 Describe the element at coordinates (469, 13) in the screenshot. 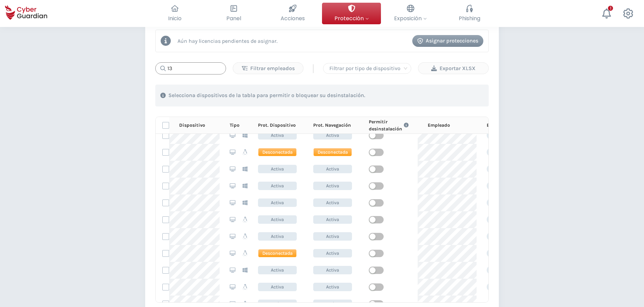

I see `button: Phishing` at that location.